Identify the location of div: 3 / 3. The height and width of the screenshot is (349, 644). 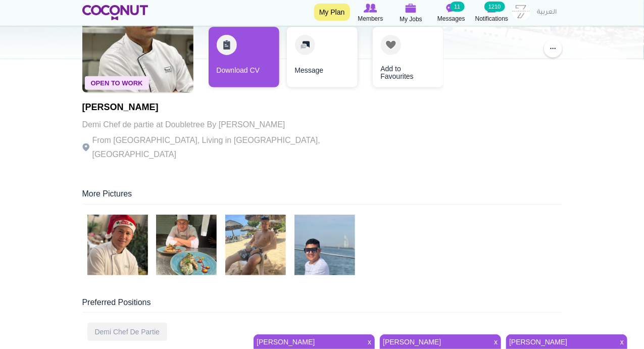
(400, 60).